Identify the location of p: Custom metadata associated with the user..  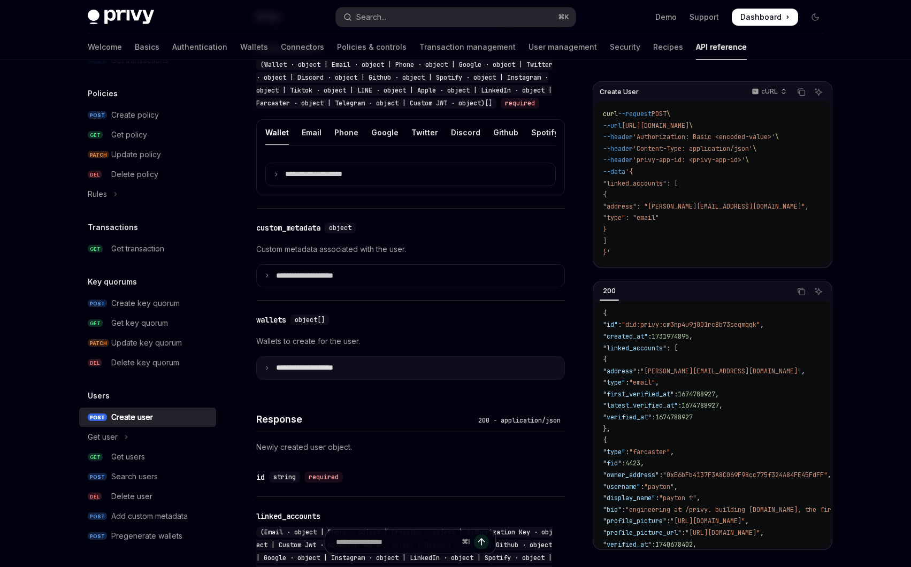
(410, 249).